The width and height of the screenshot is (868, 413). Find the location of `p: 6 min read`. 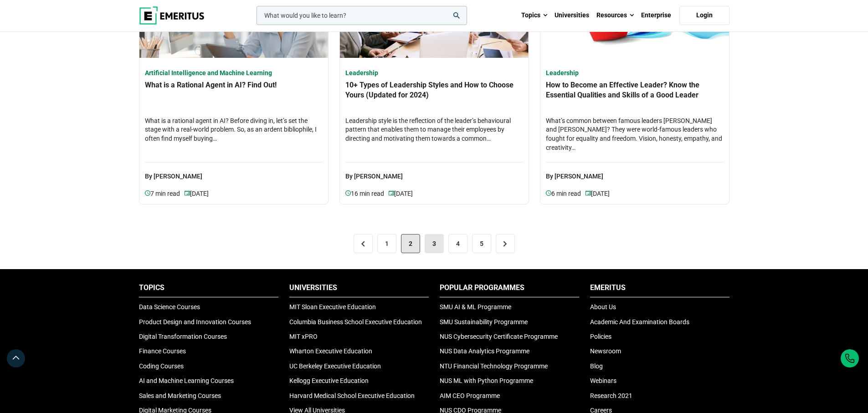

p: 6 min read is located at coordinates (566, 194).